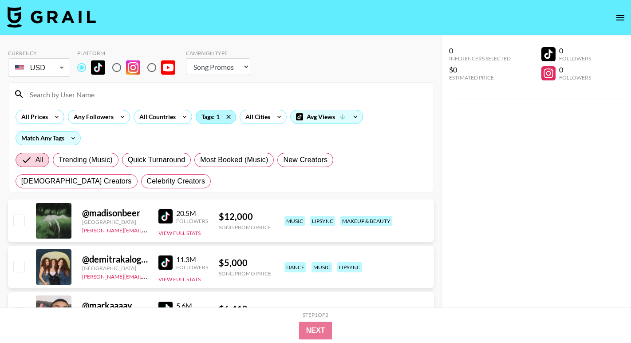 The width and height of the screenshot is (631, 343). I want to click on div: All Cities, so click(256, 117).